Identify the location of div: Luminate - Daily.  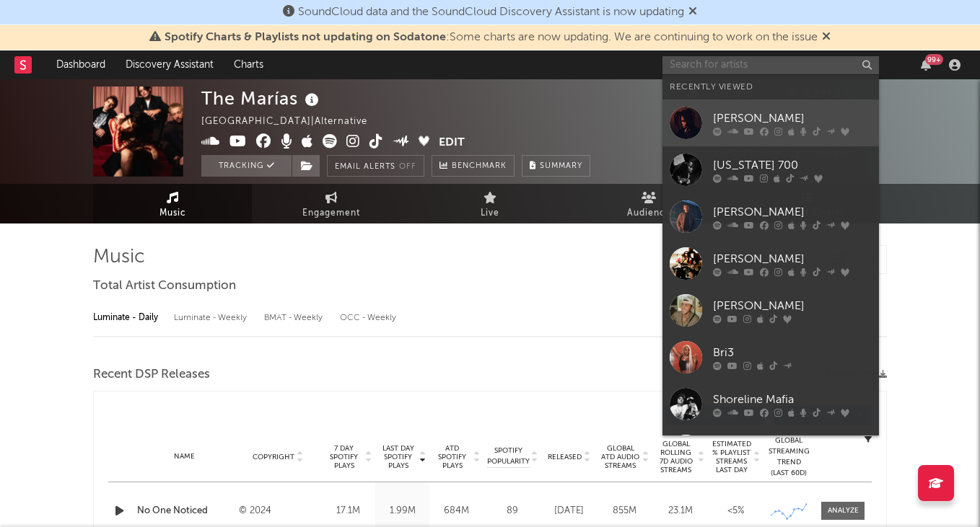
(126, 318).